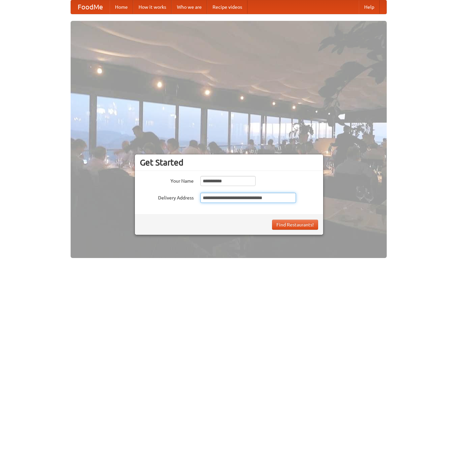 The image size is (457, 476). Describe the element at coordinates (90, 7) in the screenshot. I see `a: FoodMe` at that location.